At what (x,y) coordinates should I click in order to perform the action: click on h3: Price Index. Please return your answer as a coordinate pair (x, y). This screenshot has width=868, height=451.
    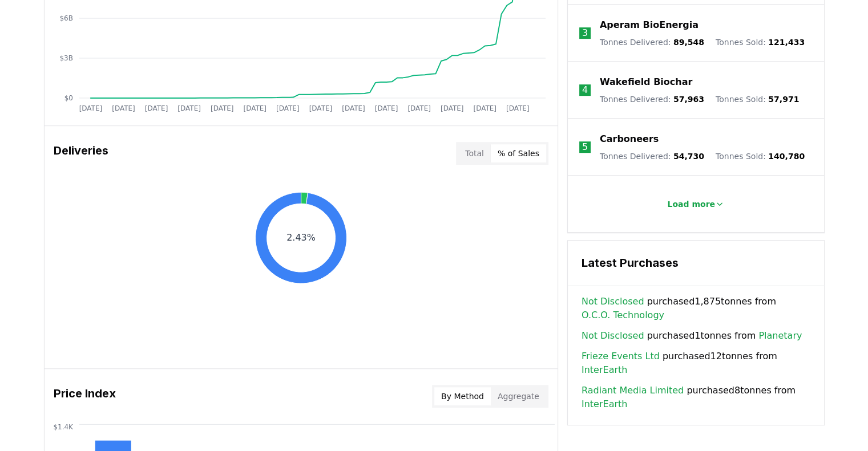
    Looking at the image, I should click on (85, 397).